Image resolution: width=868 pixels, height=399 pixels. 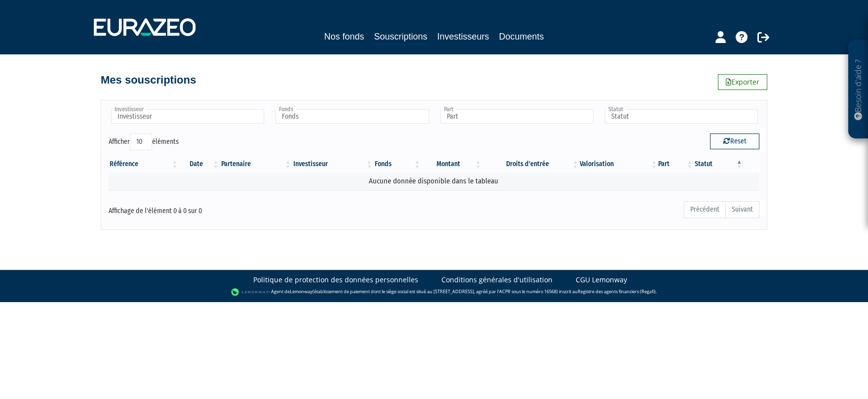 What do you see at coordinates (434, 181) in the screenshot?
I see `td: Aucune donnée disponible dans le tableau` at bounding box center [434, 181].